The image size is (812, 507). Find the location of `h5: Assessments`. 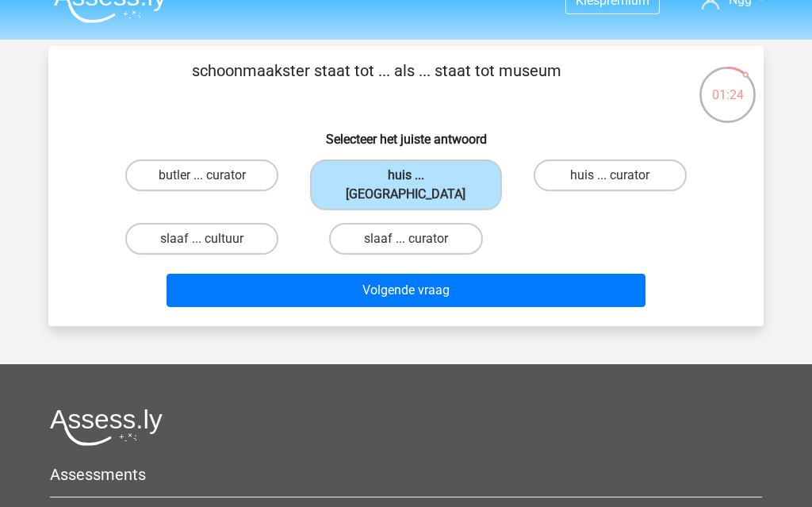

h5: Assessments is located at coordinates (406, 474).